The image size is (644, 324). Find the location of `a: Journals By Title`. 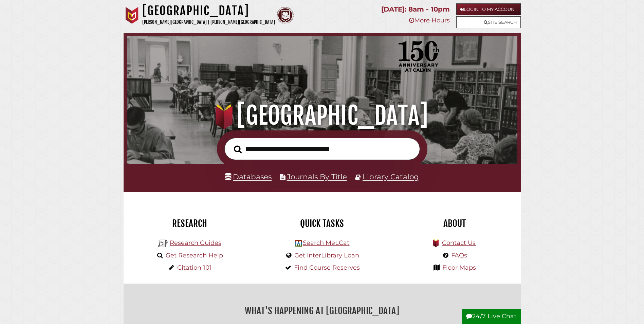

a: Journals By Title is located at coordinates (317, 176).